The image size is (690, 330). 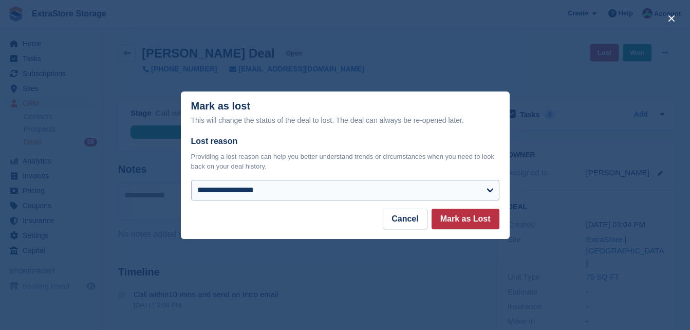 What do you see at coordinates (345, 161) in the screenshot?
I see `p: Providing a lost reason can help you better understand trends or circumstances when you need to l...` at bounding box center [345, 161].